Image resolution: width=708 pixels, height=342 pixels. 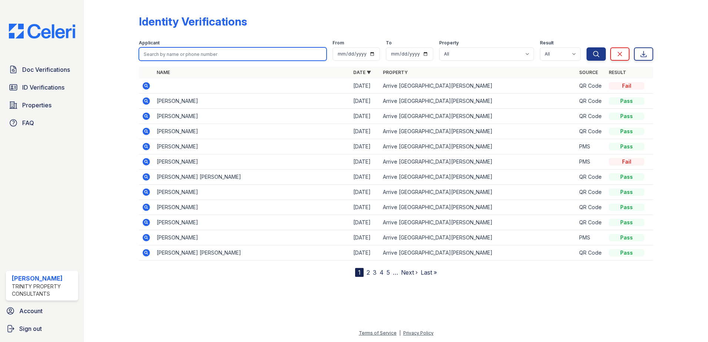 I want to click on div: 1, so click(x=359, y=273).